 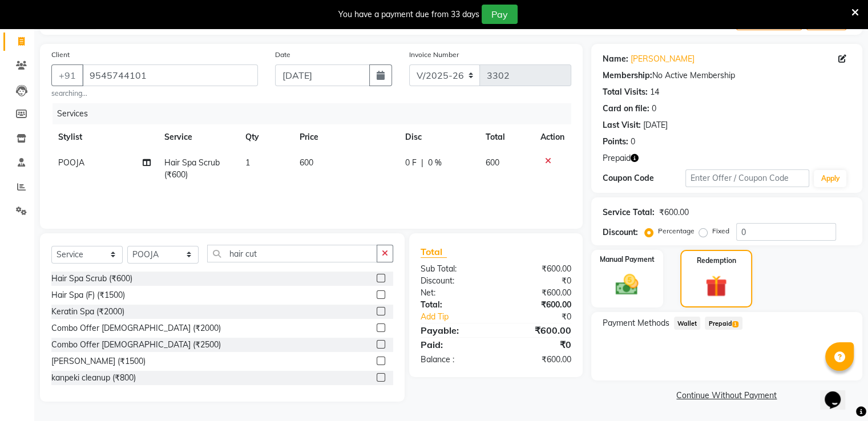 I want to click on div: Total:, so click(x=454, y=305).